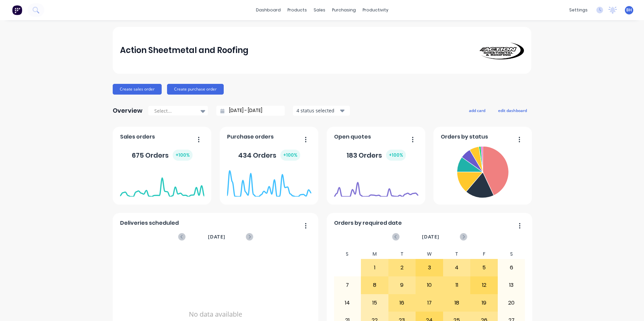 This screenshot has width=644, height=321. What do you see at coordinates (484, 254) in the screenshot?
I see `div: F` at bounding box center [484, 254].